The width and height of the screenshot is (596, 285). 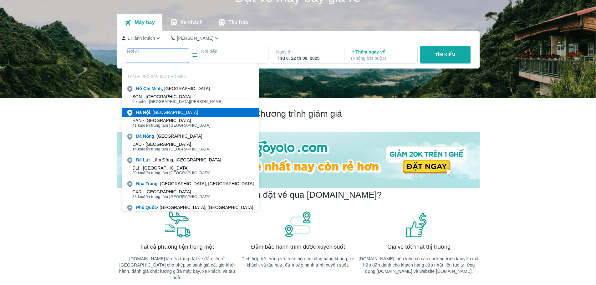 I want to click on b: Nha, so click(x=140, y=184).